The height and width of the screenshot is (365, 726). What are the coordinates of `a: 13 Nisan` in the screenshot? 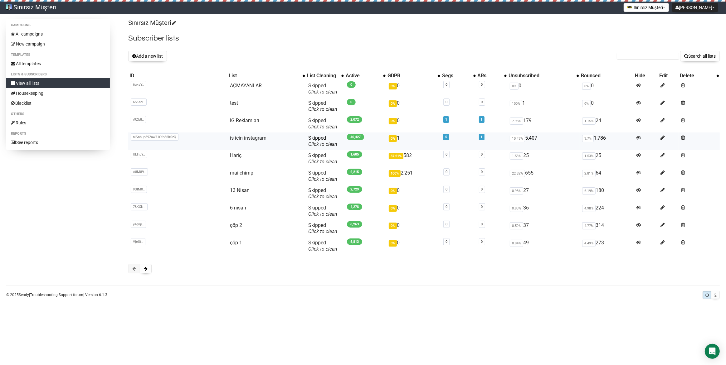 It's located at (240, 190).